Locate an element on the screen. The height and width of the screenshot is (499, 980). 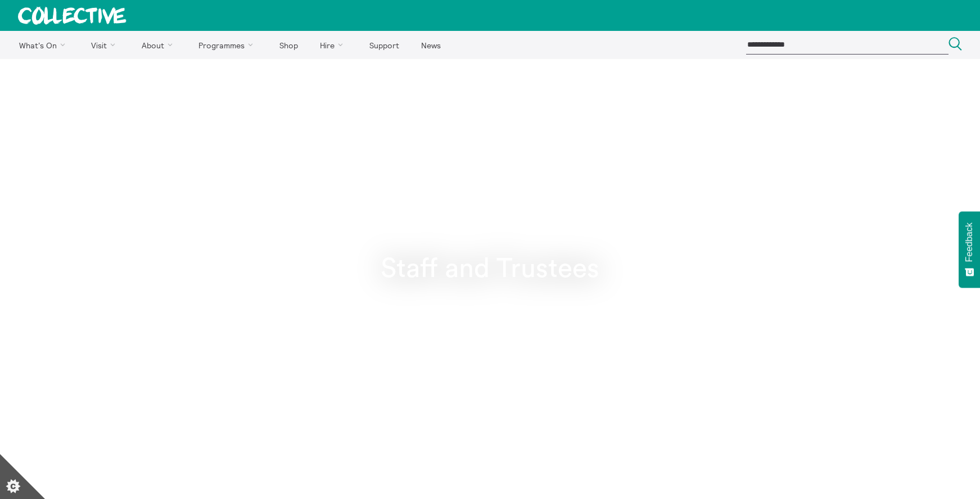
a: What's On is located at coordinates (44, 45).